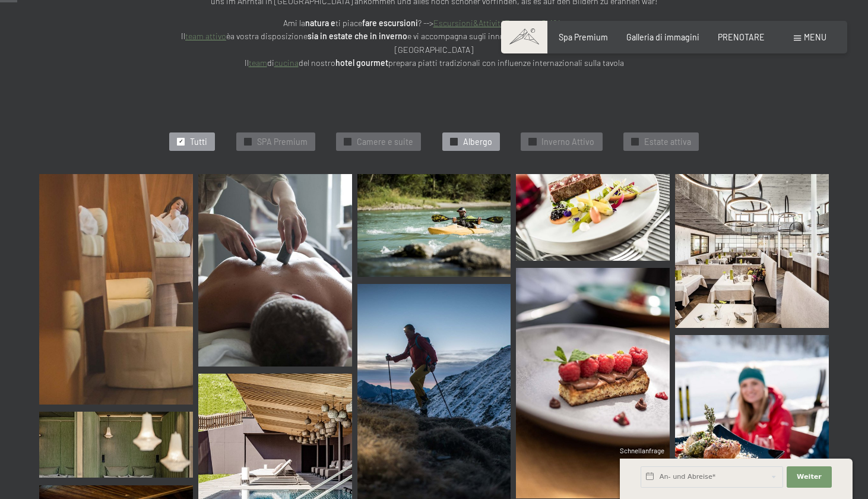 Image resolution: width=868 pixels, height=499 pixels. Describe the element at coordinates (809, 477) in the screenshot. I see `span: Weiter` at that location.